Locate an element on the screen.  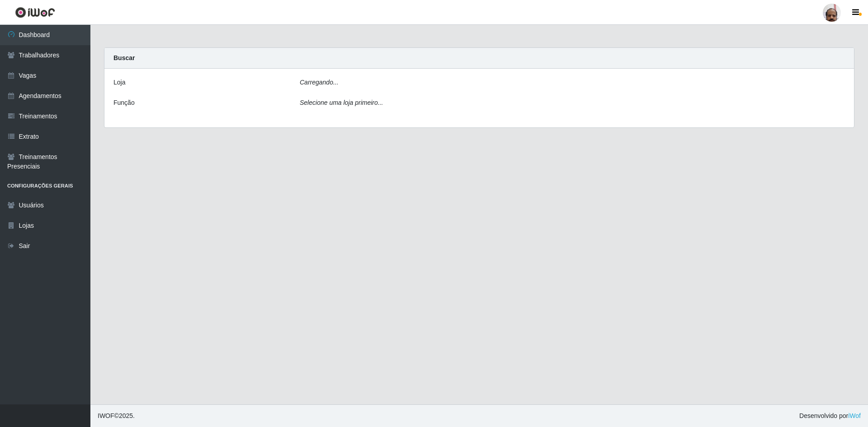
i: Selecione uma loja primeiro... is located at coordinates (341, 103).